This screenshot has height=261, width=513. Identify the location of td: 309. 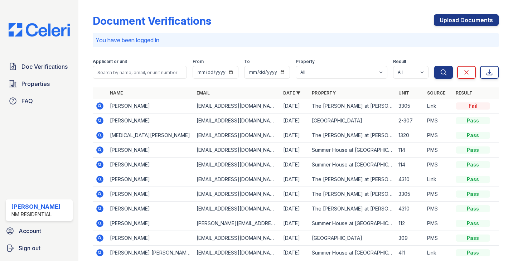
(410, 238).